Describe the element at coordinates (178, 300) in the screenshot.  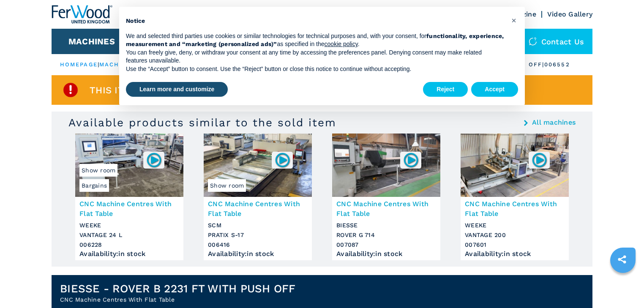
I see `h2: CNC Machine Centres With Flat Table` at that location.